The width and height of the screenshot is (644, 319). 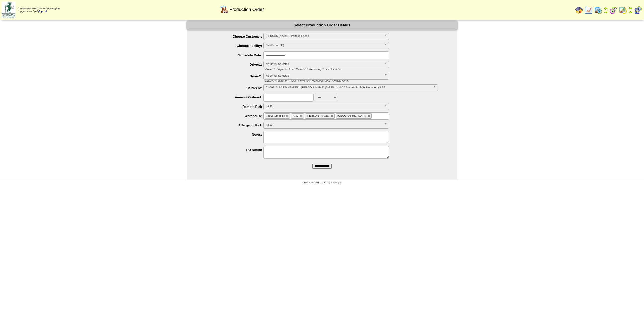 I want to click on img: calendarblend.gif, so click(x=613, y=10).